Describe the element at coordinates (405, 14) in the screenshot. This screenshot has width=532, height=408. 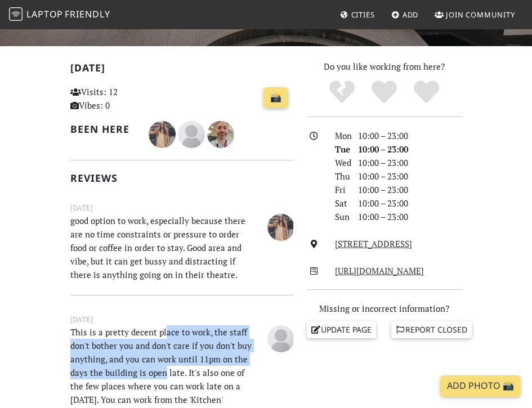
I see `a: Add` at that location.